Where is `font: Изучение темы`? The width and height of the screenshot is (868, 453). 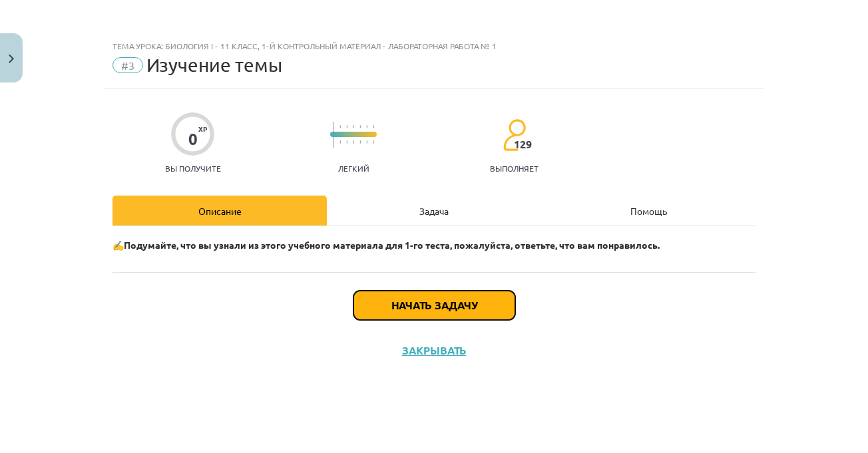 font: Изучение темы is located at coordinates (215, 64).